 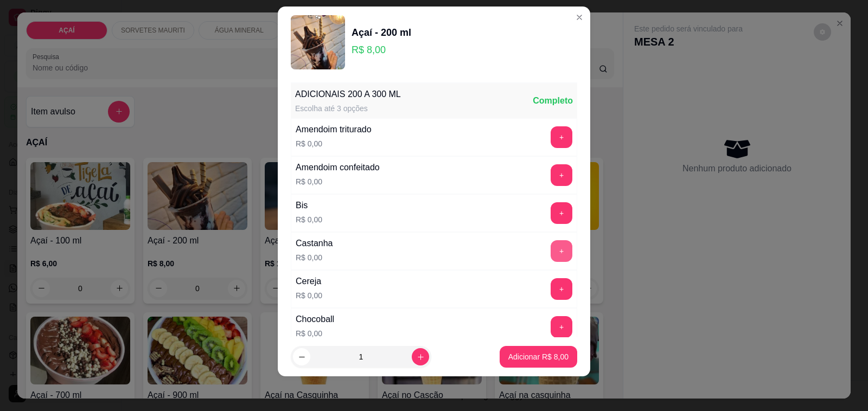 What do you see at coordinates (381, 50) in the screenshot?
I see `p: R$ 8,00` at bounding box center [381, 50].